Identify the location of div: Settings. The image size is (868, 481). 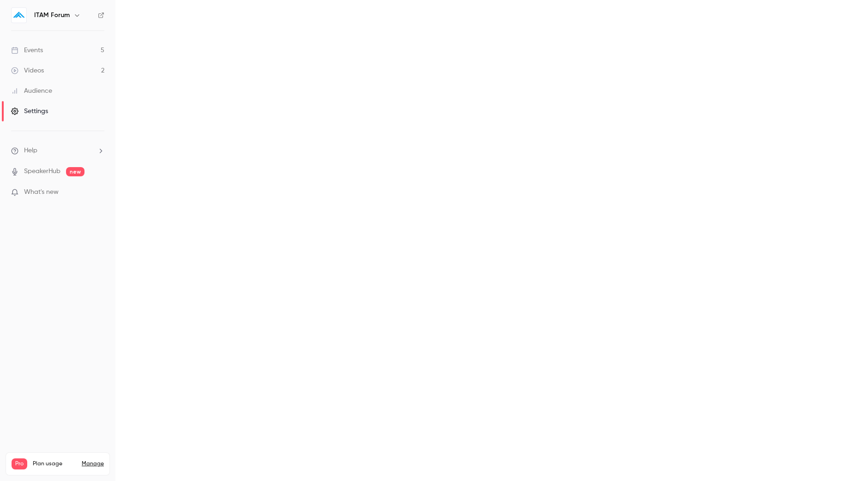
(30, 111).